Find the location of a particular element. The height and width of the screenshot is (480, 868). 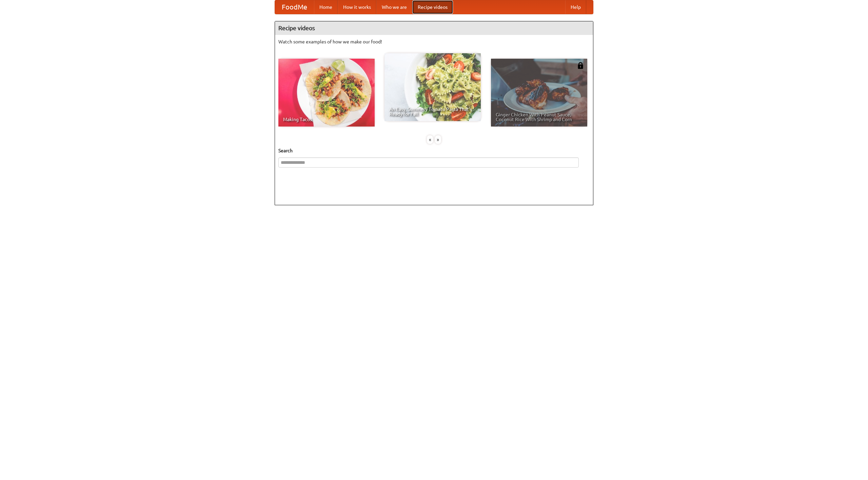

a: FoodMe is located at coordinates (294, 7).